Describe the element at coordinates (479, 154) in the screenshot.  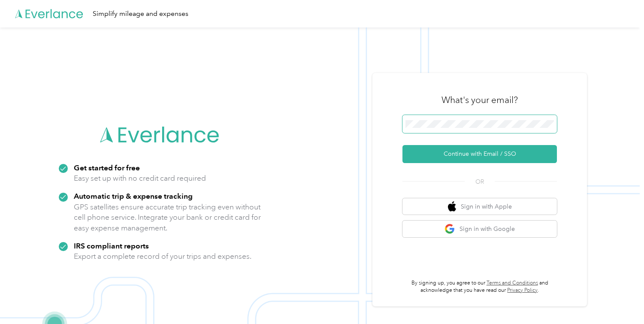
I see `button: Continue with Email / SSO` at that location.